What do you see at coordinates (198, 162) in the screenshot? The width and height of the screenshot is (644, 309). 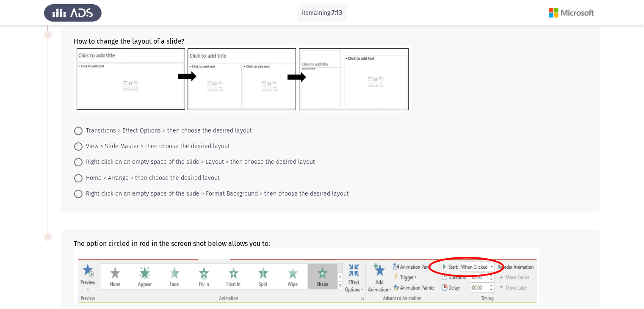 I see `span: Right click on an empty space of the slide > Layout > then choose the desired layout` at bounding box center [198, 162].